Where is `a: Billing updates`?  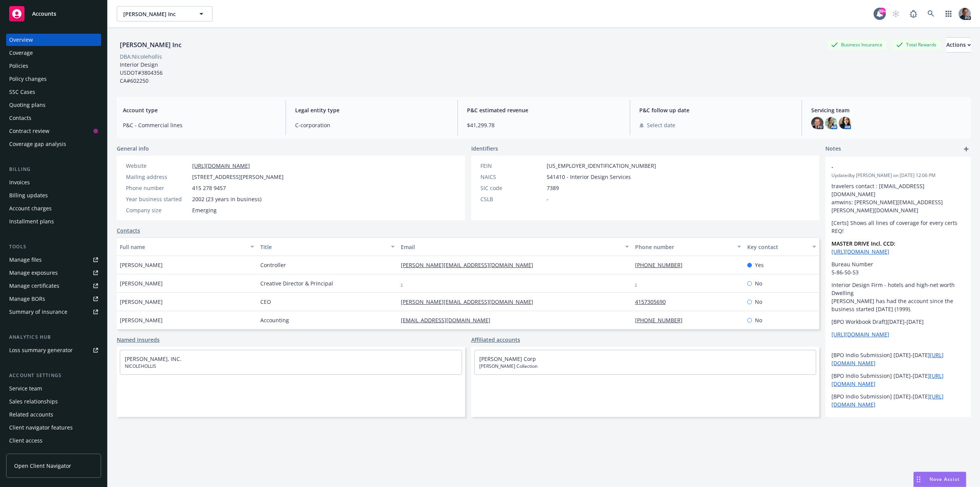 a: Billing updates is located at coordinates (54, 195).